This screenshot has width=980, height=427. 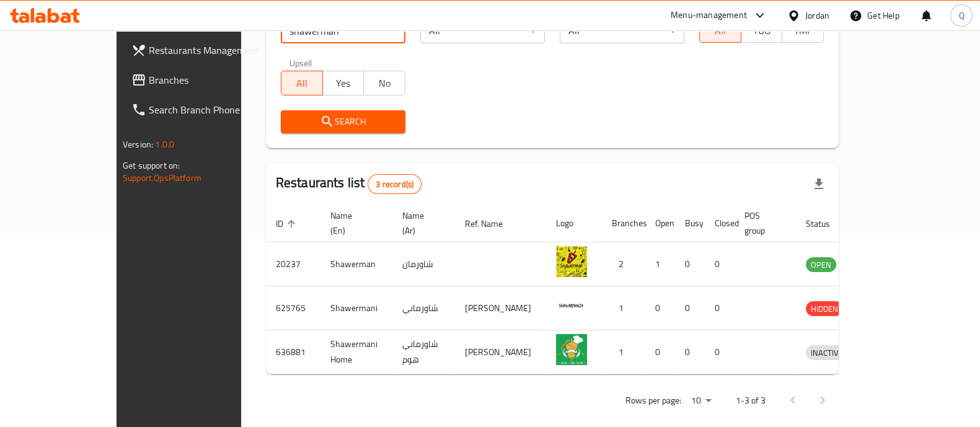 I want to click on span: Q, so click(x=961, y=15).